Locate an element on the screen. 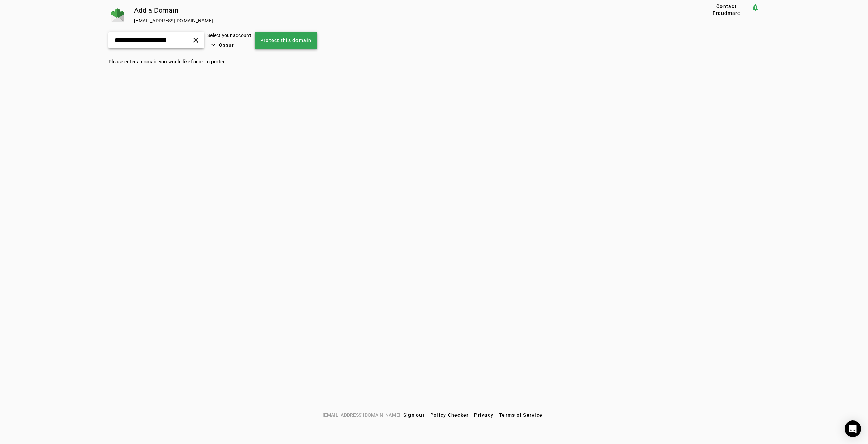 The height and width of the screenshot is (444, 868). span: Contact Fraudmarc is located at coordinates (727, 10).